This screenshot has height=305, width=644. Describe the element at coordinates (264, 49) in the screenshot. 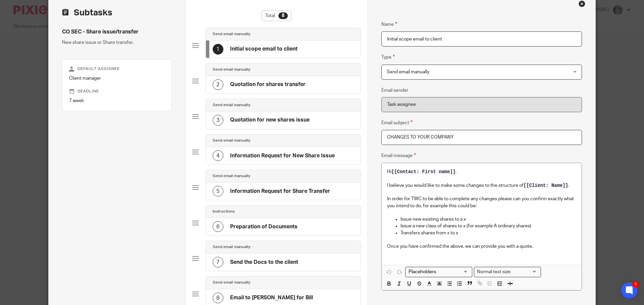

I see `h4: Initial scope email to client` at that location.